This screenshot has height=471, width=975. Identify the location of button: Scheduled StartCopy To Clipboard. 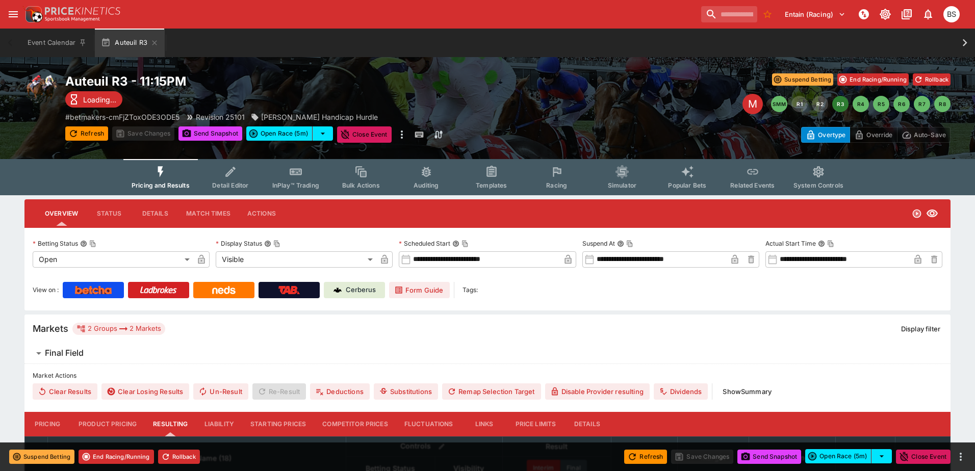
(456, 244).